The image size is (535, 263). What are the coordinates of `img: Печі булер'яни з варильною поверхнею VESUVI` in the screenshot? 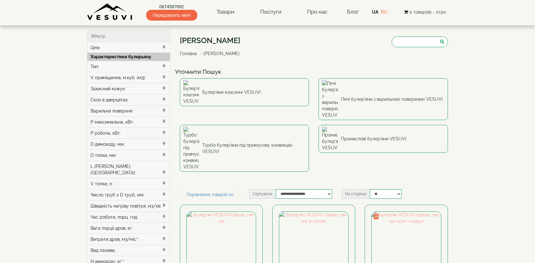 It's located at (330, 99).